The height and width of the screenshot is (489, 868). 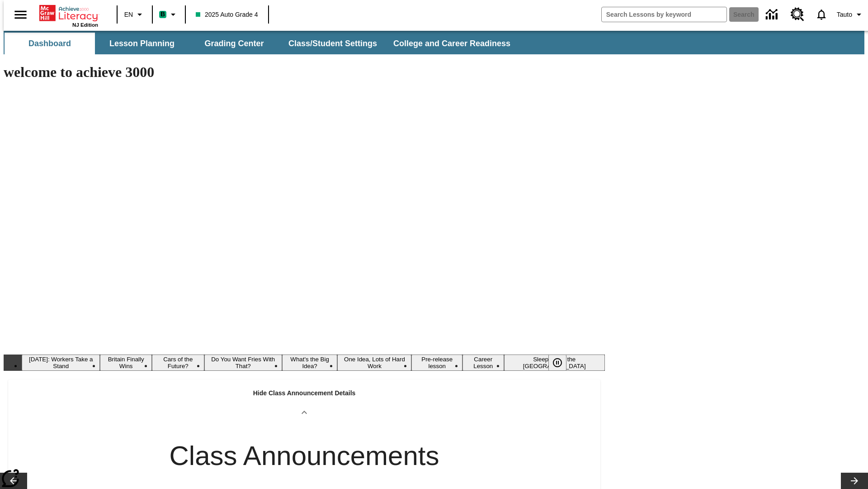 I want to click on a: Notifications, so click(x=822, y=15).